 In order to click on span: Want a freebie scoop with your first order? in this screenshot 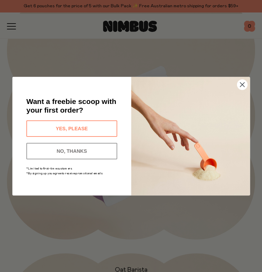, I will do `click(71, 105)`.